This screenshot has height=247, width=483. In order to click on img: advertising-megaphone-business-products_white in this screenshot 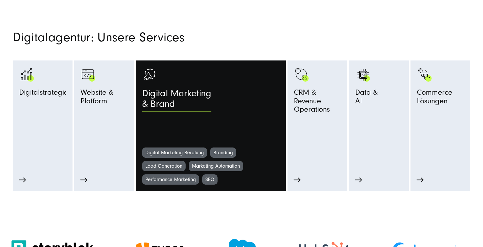, I will do `click(150, 75)`.